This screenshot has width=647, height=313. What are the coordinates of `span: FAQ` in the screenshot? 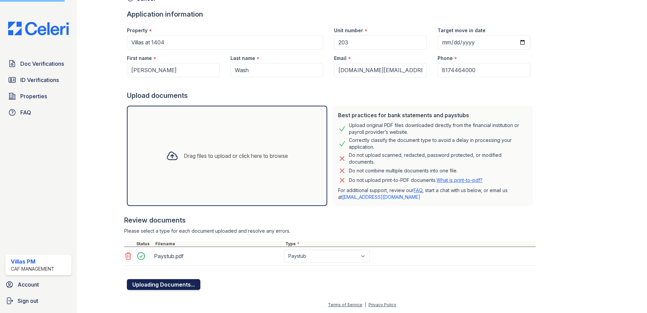 It's located at (26, 112).